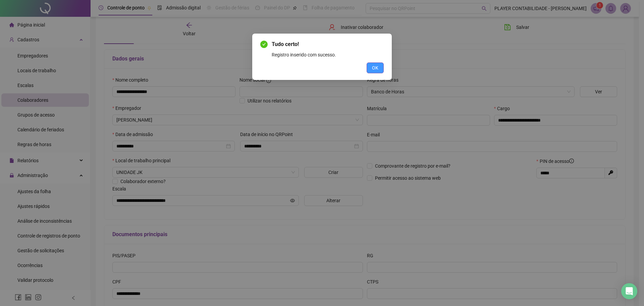  I want to click on span: Registro inserido com sucesso., so click(304, 55).